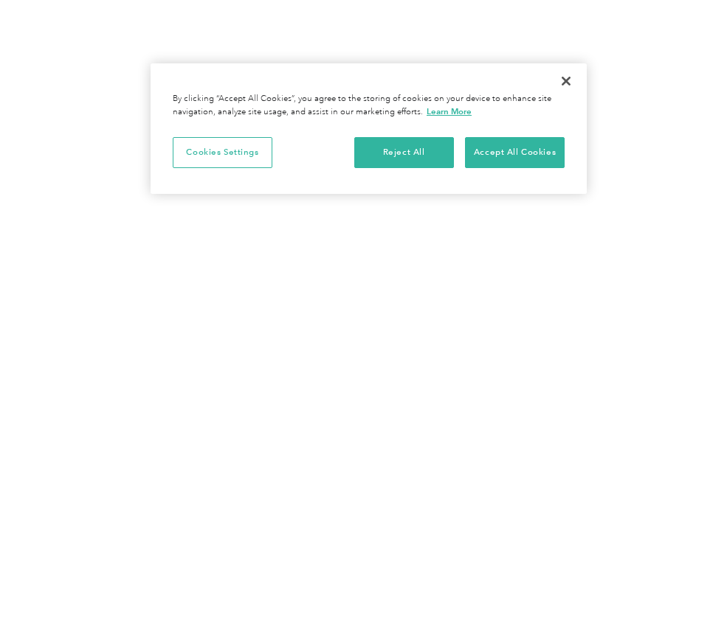 The height and width of the screenshot is (631, 727). I want to click on button: Reject All, so click(404, 153).